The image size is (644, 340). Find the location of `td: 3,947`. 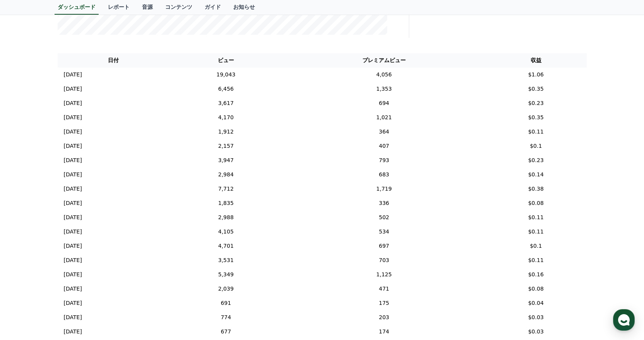

td: 3,947 is located at coordinates (226, 161).